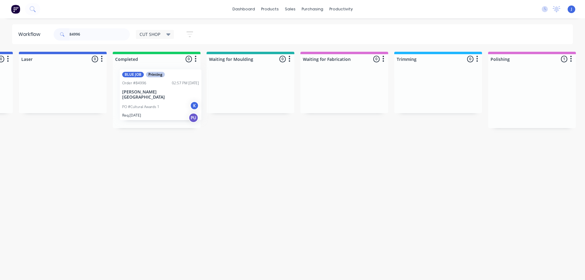 The width and height of the screenshot is (585, 280). Describe the element at coordinates (571, 9) in the screenshot. I see `span: J` at that location.